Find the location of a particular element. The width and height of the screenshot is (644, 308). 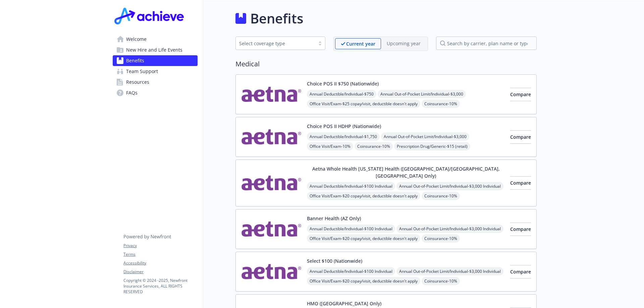

span: Benefits is located at coordinates (135, 61).